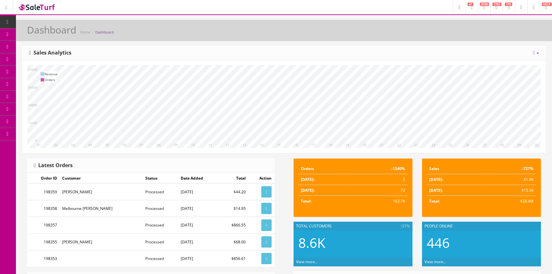 The width and height of the screenshot is (552, 274). What do you see at coordinates (379, 201) in the screenshot?
I see `td: 162.7K` at bounding box center [379, 201].